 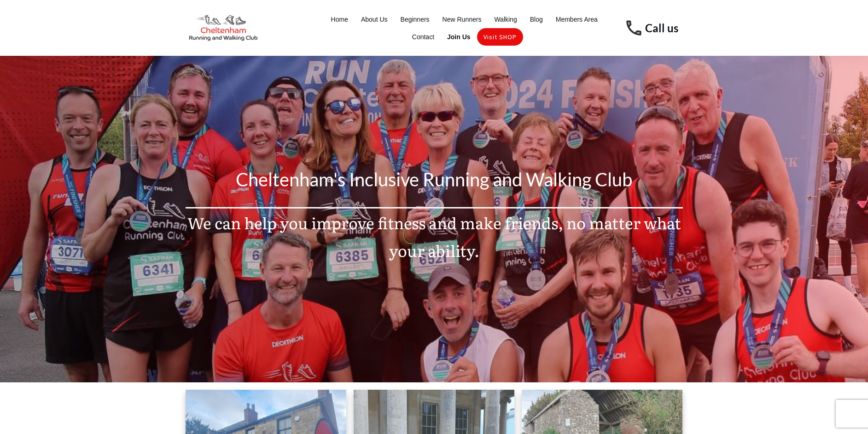 I want to click on img: Cheltenham Running and Walking Club Logo, so click(x=223, y=28).